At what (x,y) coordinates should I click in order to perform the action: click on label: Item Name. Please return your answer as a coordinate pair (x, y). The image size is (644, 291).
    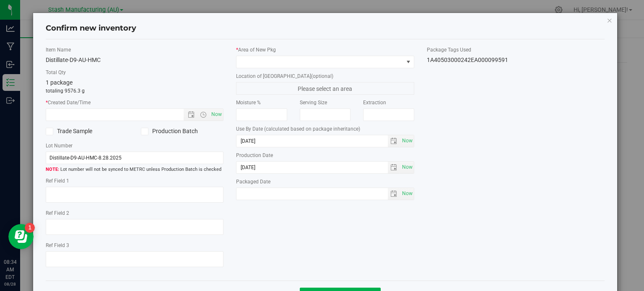
    Looking at the image, I should click on (134, 50).